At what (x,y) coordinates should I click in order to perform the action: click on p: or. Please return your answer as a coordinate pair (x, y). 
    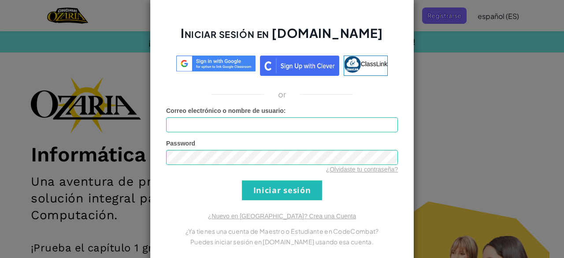
    Looking at the image, I should click on (282, 94).